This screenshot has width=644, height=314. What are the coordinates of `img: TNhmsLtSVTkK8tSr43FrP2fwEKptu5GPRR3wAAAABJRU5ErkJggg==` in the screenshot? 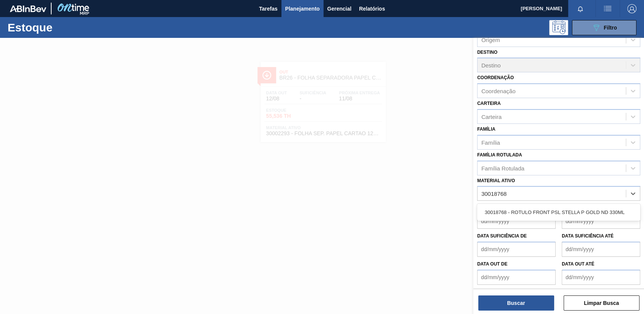 It's located at (28, 9).